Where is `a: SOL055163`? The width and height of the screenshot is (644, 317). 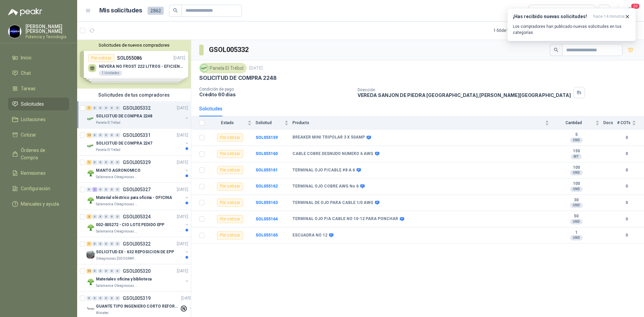 a: SOL055163 is located at coordinates (267, 203).